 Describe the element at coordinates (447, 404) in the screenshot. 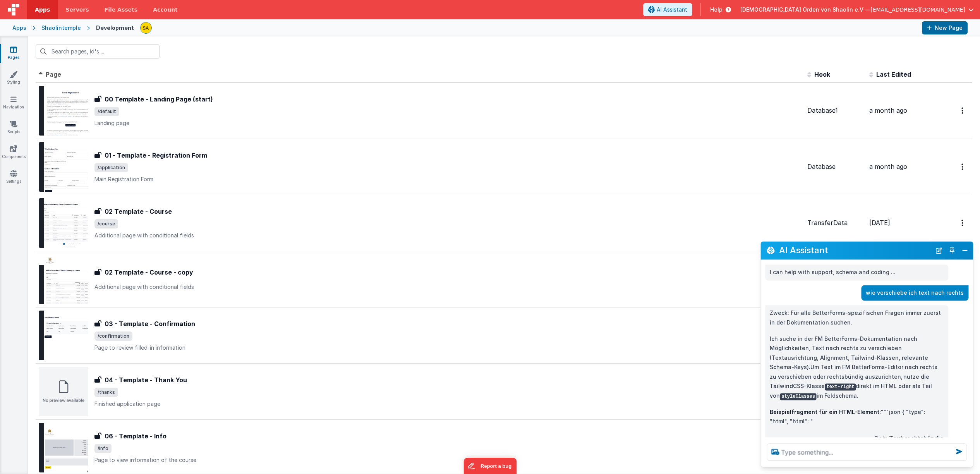

I see `p: Finished application page` at that location.